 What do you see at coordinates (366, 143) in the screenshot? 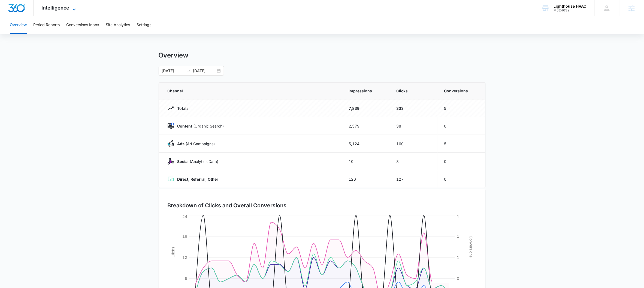
I see `td: 5,124` at bounding box center [366, 143].